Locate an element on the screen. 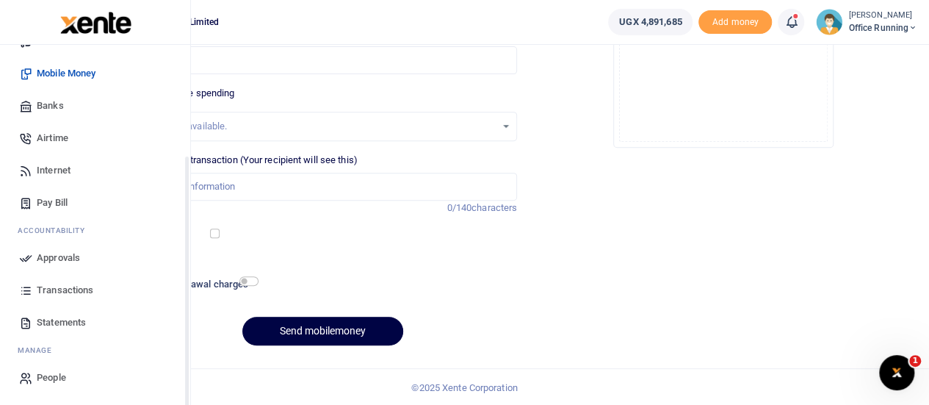  a: People is located at coordinates (95, 377).